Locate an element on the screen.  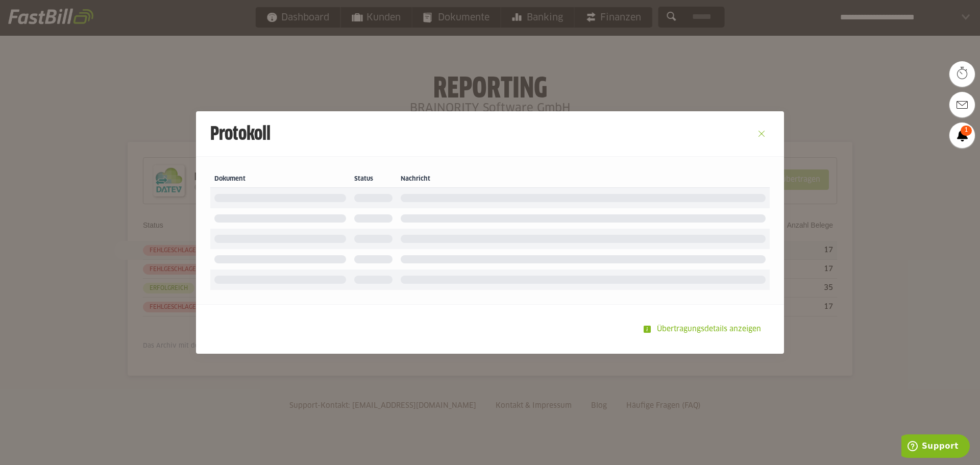
span: 1 is located at coordinates (966, 131).